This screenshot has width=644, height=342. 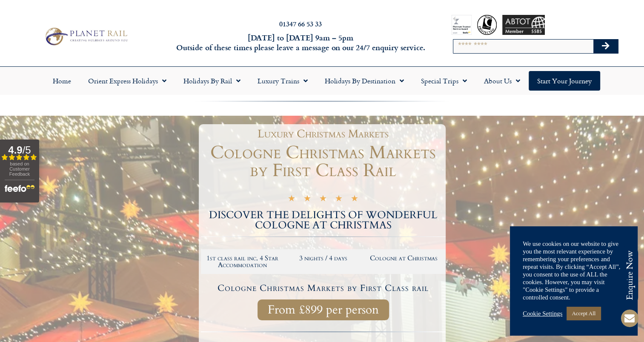 I want to click on a: Holidays by Destination, so click(x=364, y=81).